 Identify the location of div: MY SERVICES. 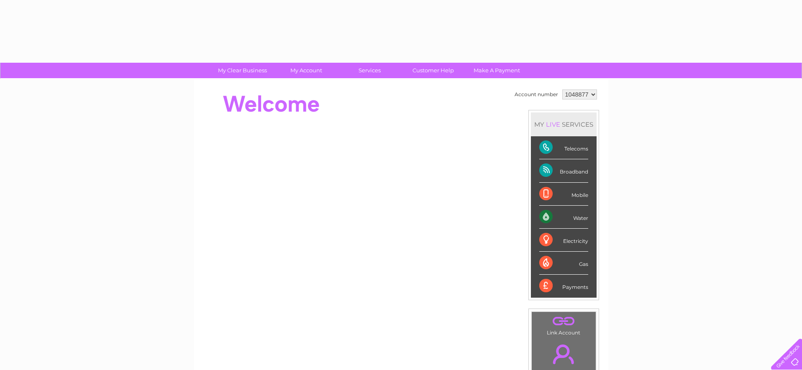
(564, 124).